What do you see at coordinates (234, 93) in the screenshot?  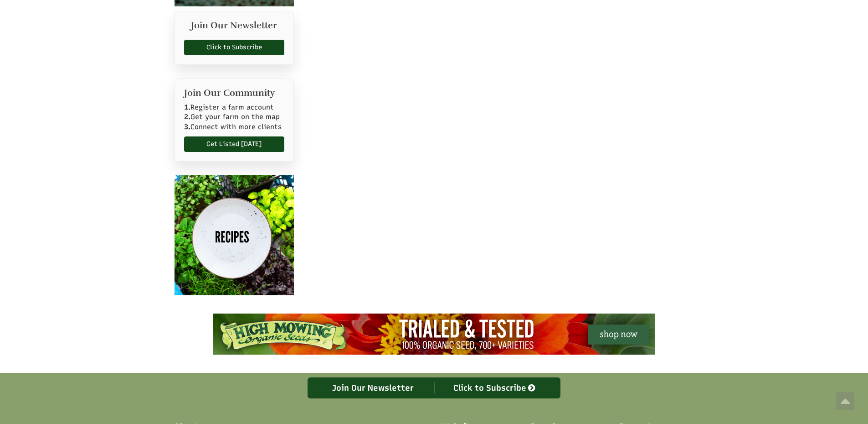 I see `h2: Join Our Community` at bounding box center [234, 93].